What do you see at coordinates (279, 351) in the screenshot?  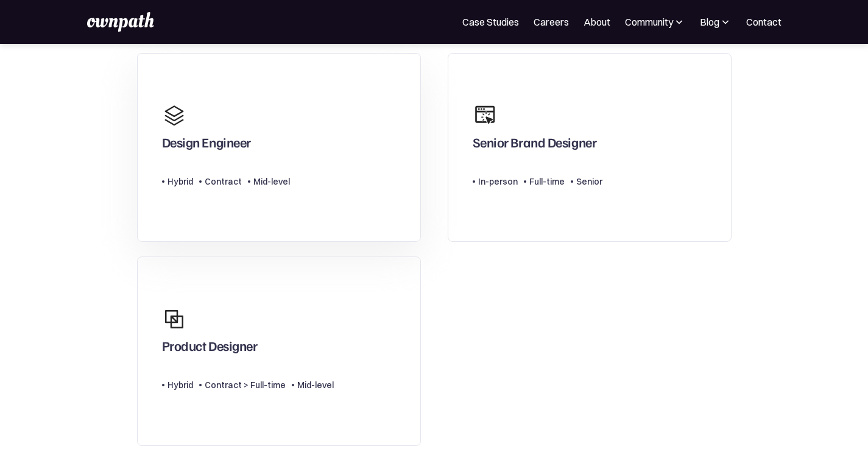 I see `a: Product DesignerHybridContract > Full-timeMid-level` at bounding box center [279, 351].